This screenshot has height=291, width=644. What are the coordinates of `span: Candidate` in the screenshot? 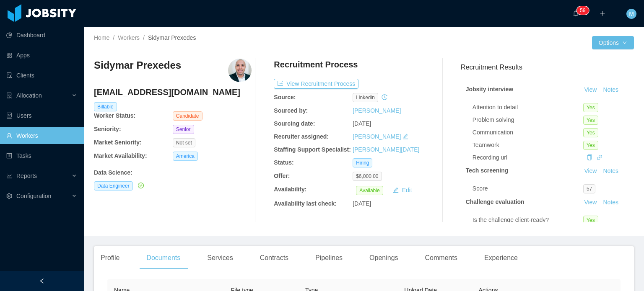 It's located at (187, 116).